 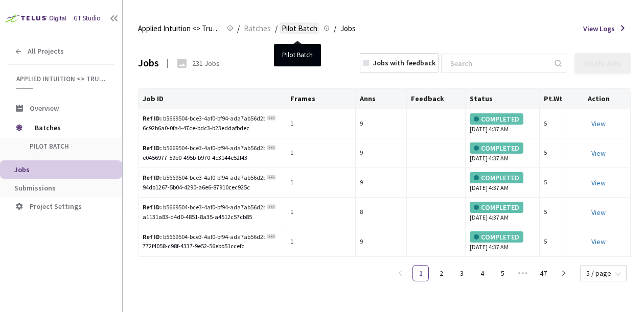 What do you see at coordinates (421, 273) in the screenshot?
I see `li: 1` at bounding box center [421, 273].